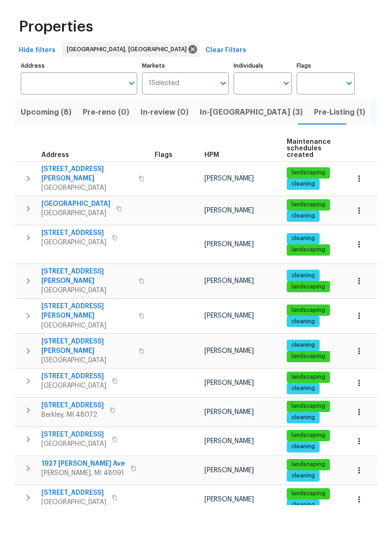 Image resolution: width=392 pixels, height=538 pixels. What do you see at coordinates (206, 15) in the screenshot?
I see `span: Tasks` at bounding box center [206, 15].